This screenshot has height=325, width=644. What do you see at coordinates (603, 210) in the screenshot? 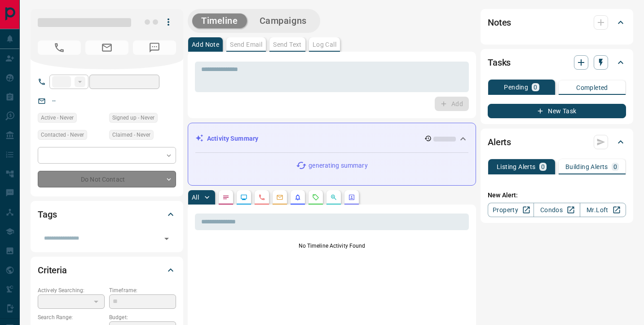
I see `a: Mr.Loft` at bounding box center [603, 210].